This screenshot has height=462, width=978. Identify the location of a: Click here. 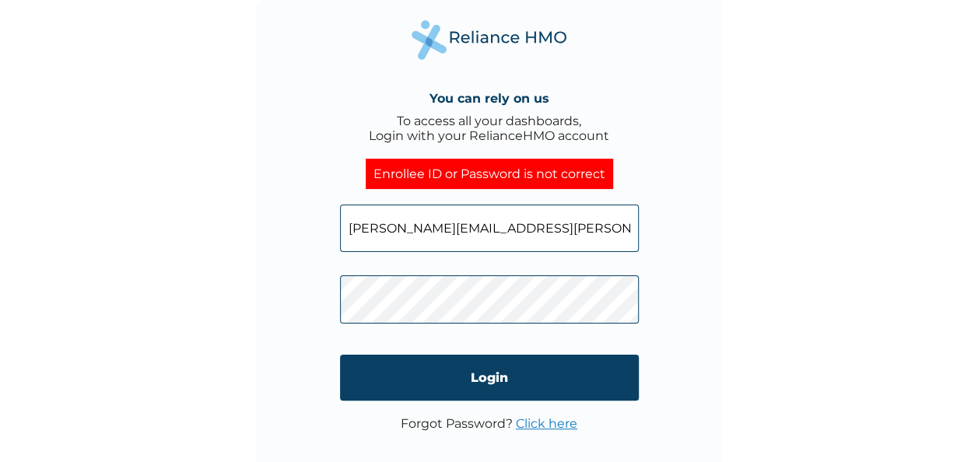
(546, 423).